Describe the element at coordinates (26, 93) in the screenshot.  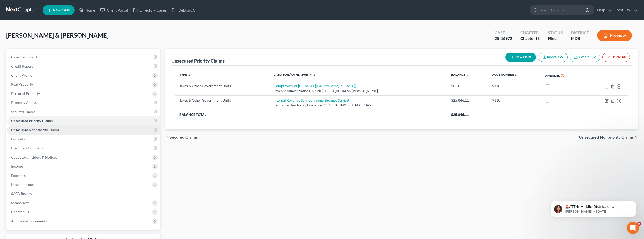
I see `span: Personal Property` at that location.